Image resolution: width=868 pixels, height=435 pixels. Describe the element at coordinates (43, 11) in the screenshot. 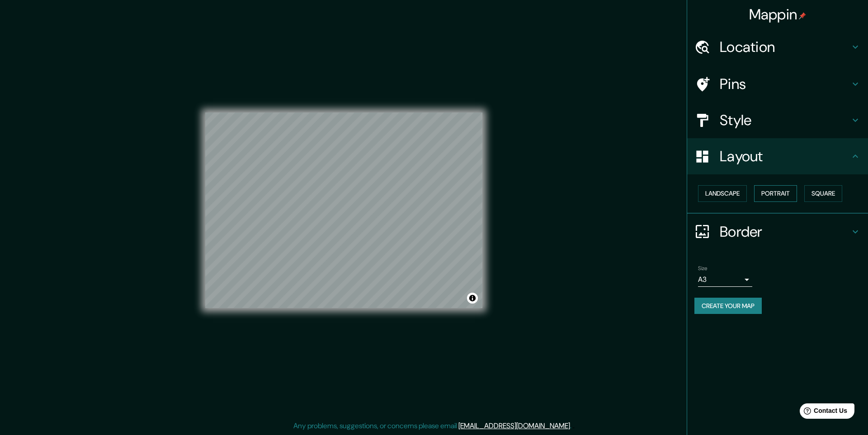

I see `span: Contact Us` at that location.